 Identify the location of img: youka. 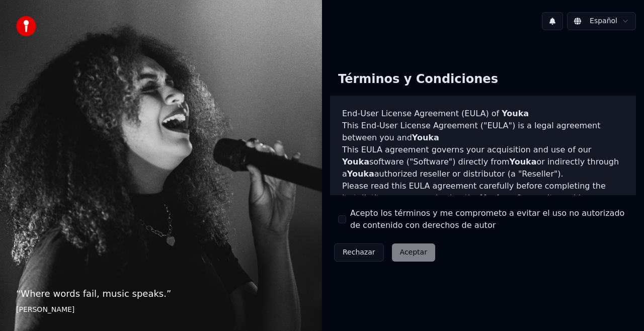
(26, 26).